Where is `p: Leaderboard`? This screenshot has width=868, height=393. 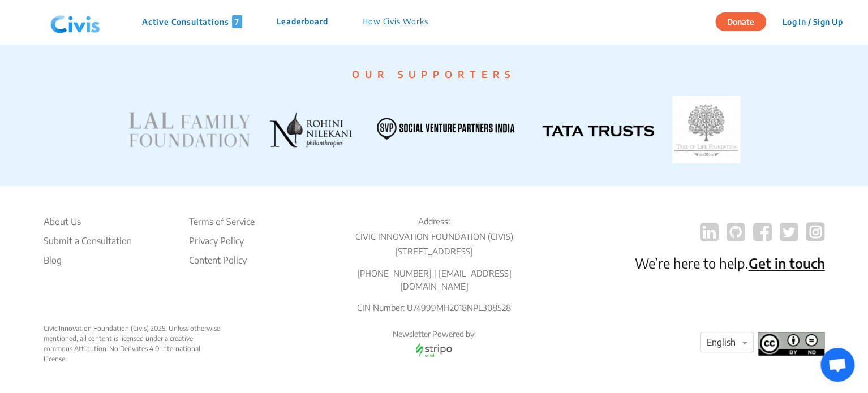
p: Leaderboard is located at coordinates (302, 22).